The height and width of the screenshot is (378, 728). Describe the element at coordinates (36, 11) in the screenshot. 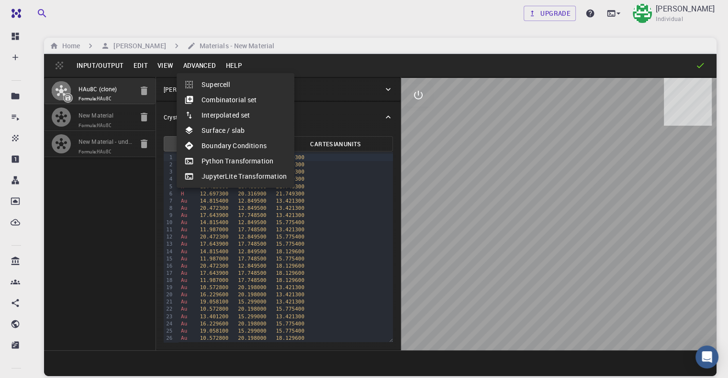

I see `span: Support` at that location.